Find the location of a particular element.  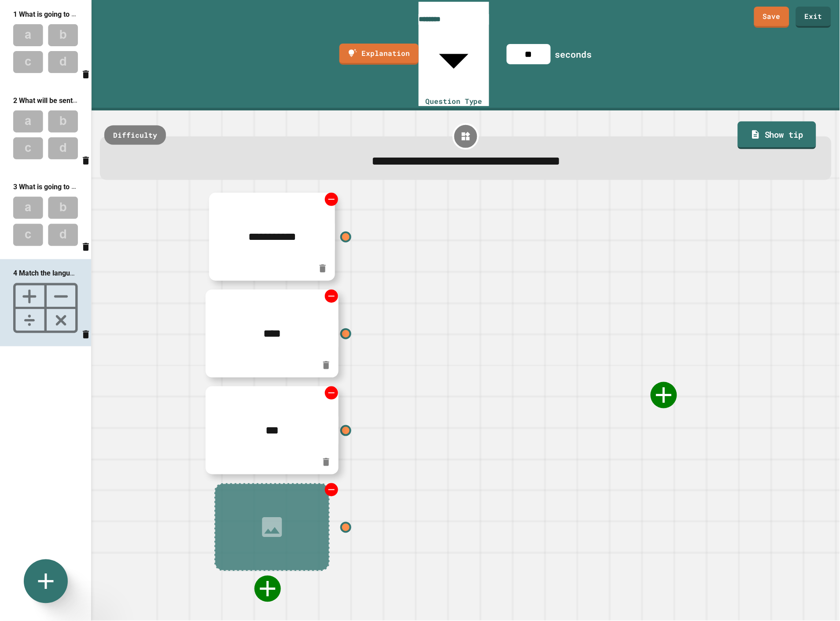

div: seconds is located at coordinates (574, 54).